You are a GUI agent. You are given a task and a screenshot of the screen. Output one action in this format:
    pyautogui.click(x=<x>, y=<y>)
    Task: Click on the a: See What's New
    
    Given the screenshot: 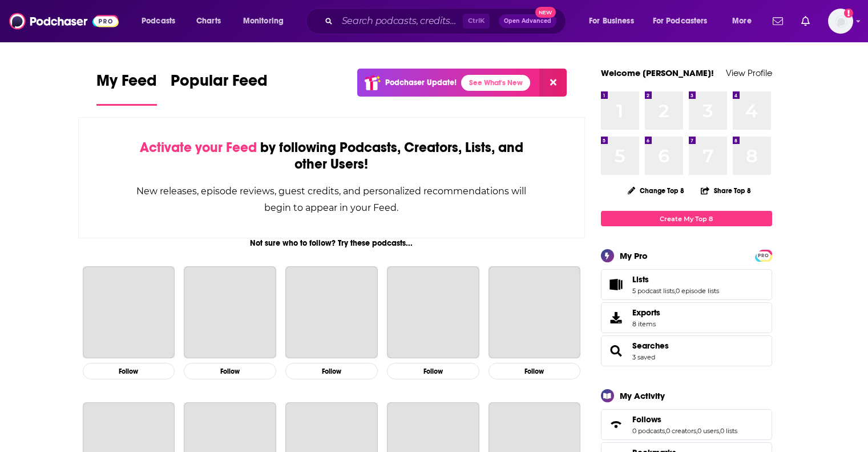 What is the action you would take?
    pyautogui.click(x=495, y=82)
    